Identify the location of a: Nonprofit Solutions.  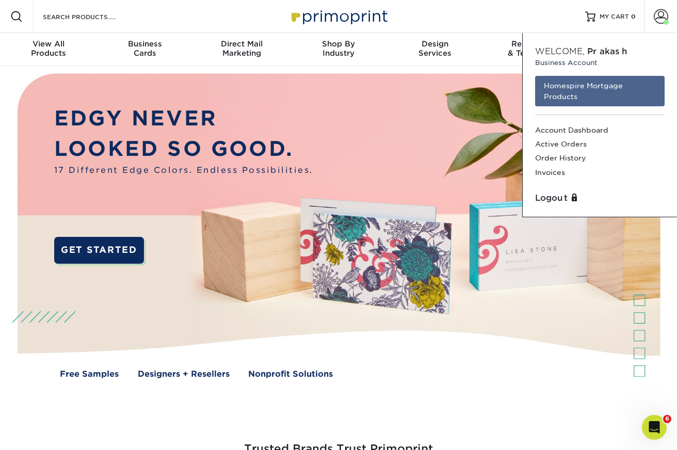
(291, 374).